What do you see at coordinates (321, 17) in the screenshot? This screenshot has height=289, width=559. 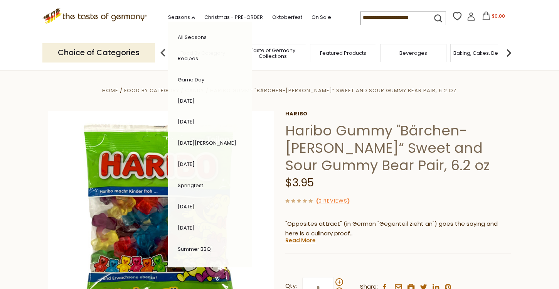 I see `a: On Sale` at bounding box center [321, 17].